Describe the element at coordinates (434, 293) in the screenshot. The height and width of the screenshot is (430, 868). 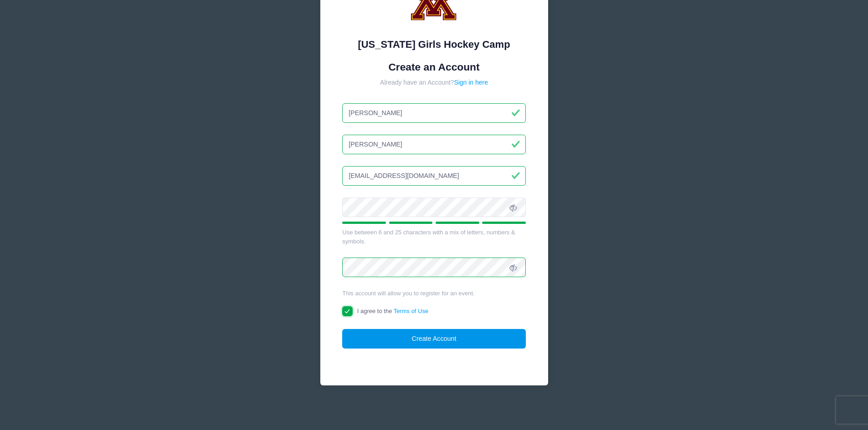
I see `div: This account will allow you to register for an event.` at that location.